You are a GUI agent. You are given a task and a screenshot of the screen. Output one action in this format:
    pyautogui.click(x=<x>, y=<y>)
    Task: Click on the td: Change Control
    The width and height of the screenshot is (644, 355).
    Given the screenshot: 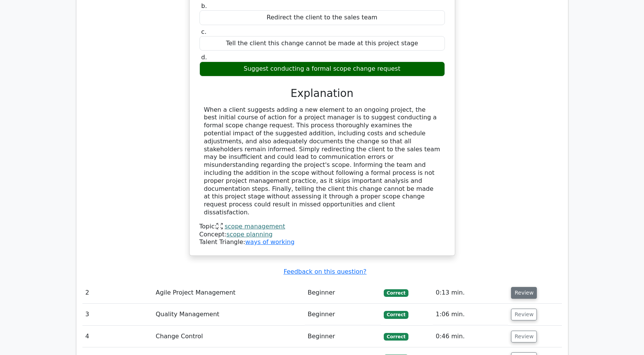 What is the action you would take?
    pyautogui.click(x=229, y=336)
    